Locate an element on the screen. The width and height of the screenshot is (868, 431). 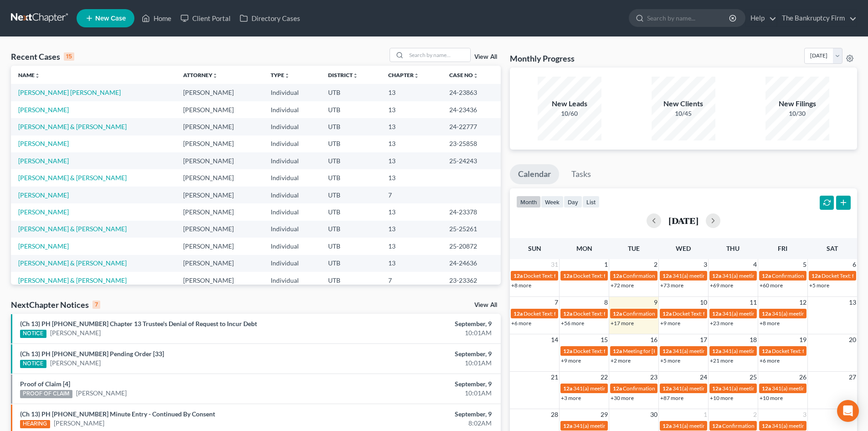
span: 27 is located at coordinates (853, 377).